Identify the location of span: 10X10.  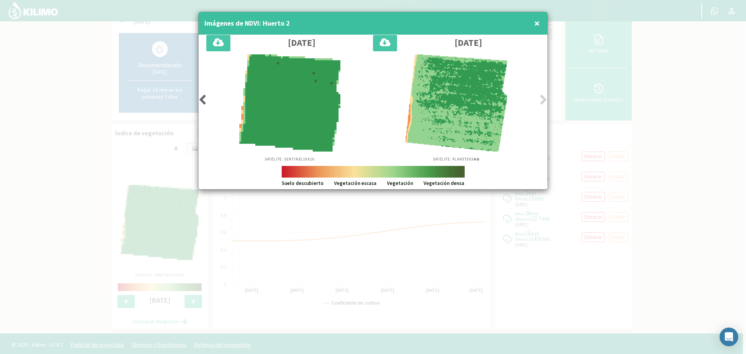
(309, 159).